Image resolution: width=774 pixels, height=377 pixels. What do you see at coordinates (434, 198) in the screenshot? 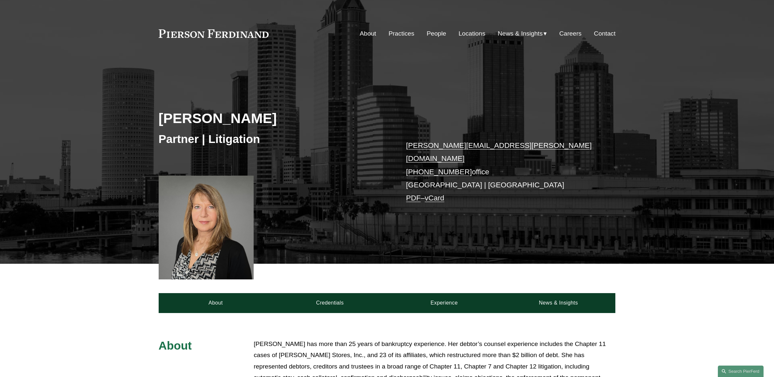
I see `a: vCard` at bounding box center [434, 198].